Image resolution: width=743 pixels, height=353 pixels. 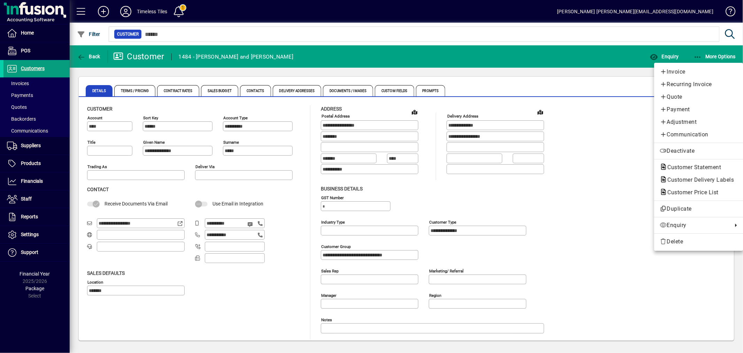 I want to click on button: Deactivate customer, so click(x=698, y=151).